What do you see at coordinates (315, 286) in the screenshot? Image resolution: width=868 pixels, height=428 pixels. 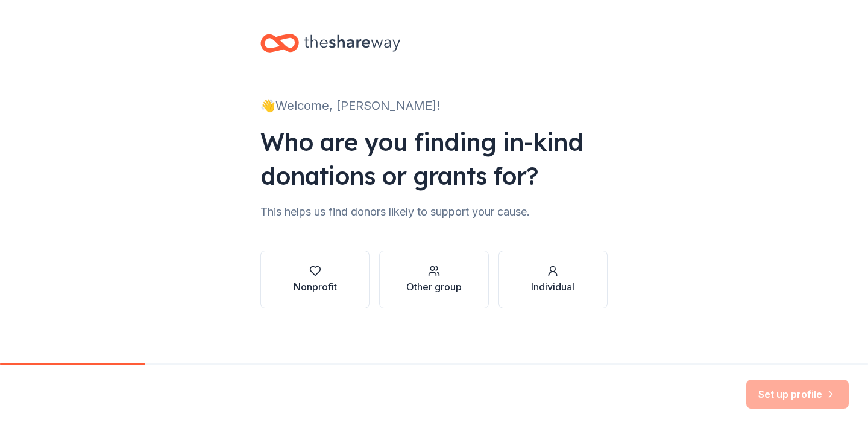 I see `div: Nonprofit` at bounding box center [315, 286].